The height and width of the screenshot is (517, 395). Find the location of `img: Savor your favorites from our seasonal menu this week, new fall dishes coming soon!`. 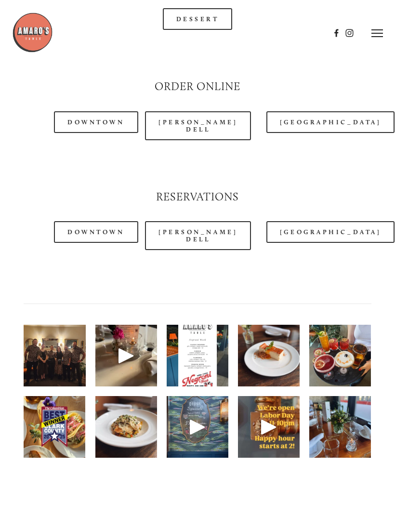

img: Savor your favorites from our seasonal menu this week, new fall dishes coming soon! is located at coordinates (126, 427).